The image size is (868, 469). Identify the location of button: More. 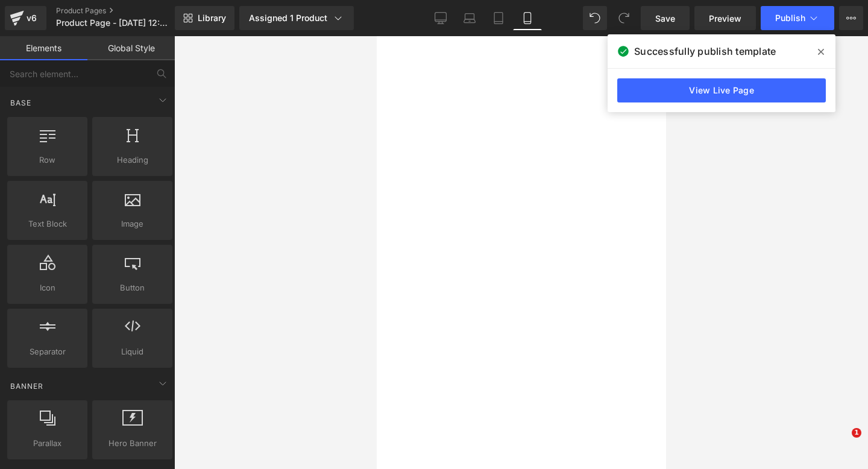
(852, 18).